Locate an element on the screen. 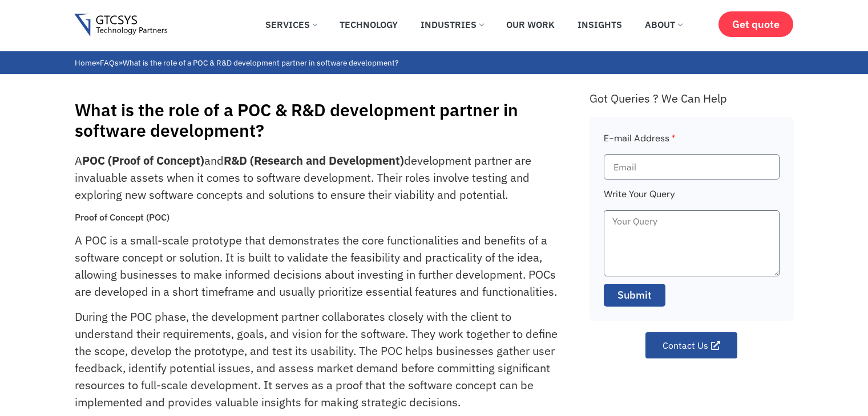 This screenshot has width=868, height=416. a: Our Work is located at coordinates (530, 24).